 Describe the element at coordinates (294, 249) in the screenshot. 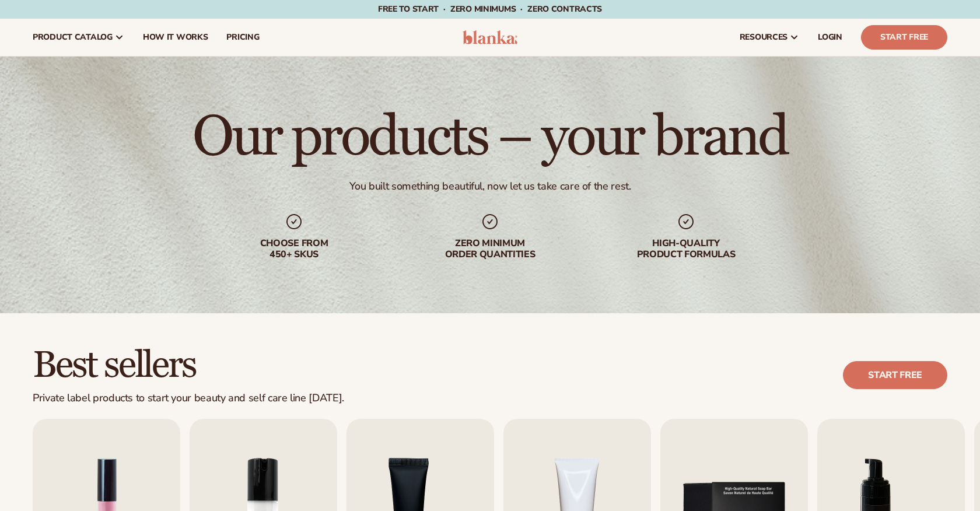

I see `div: Choose from 450+ Skus` at that location.